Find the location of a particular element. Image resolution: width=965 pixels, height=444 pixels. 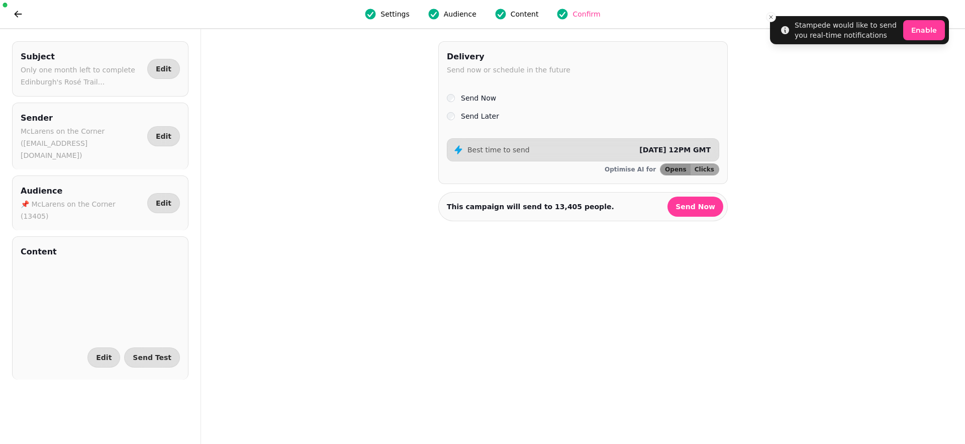

button: Send Now is located at coordinates (695, 207).